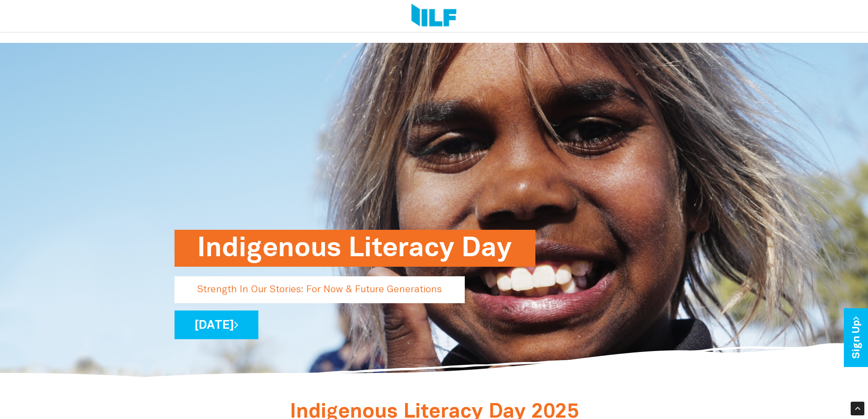  I want to click on p: Strength In Our Stories: For Now & Future Generations, so click(319, 290).